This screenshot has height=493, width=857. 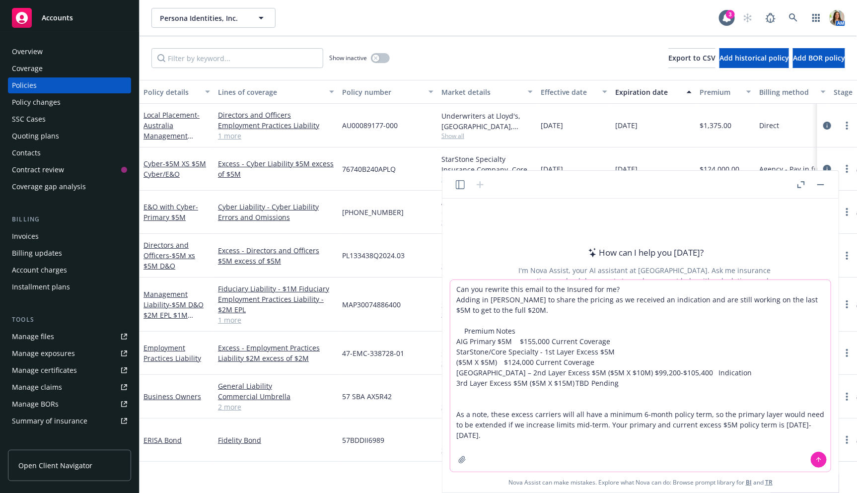 What do you see at coordinates (276, 169) in the screenshot?
I see `a: Excess - Cyber Liability $5M excess of $5M` at bounding box center [276, 169].